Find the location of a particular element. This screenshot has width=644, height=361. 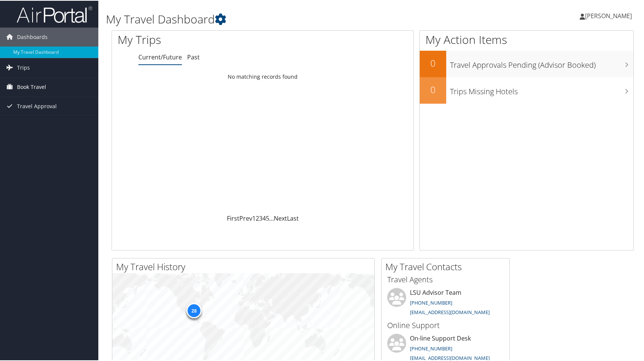

a: 1 is located at coordinates (254, 218).